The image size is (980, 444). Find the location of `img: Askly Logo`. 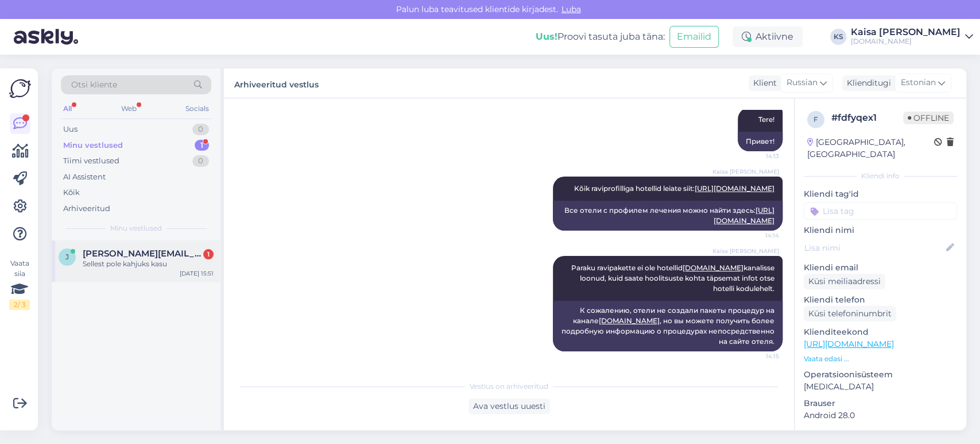

img: Askly Logo is located at coordinates (20, 88).